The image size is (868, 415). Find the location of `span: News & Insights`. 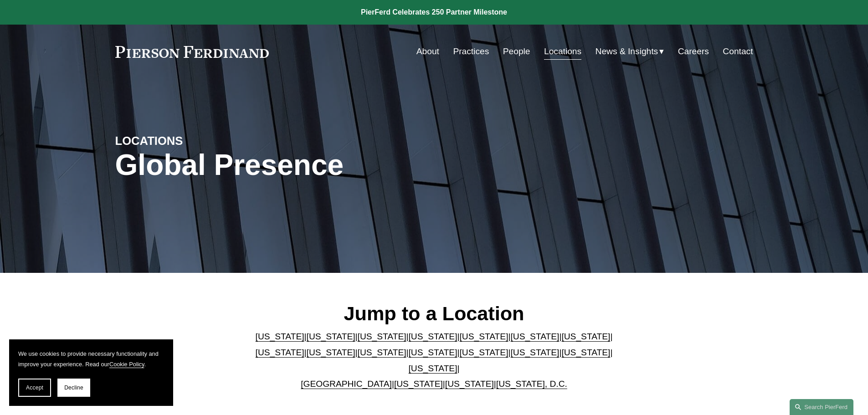

span: News & Insights is located at coordinates (627, 51).